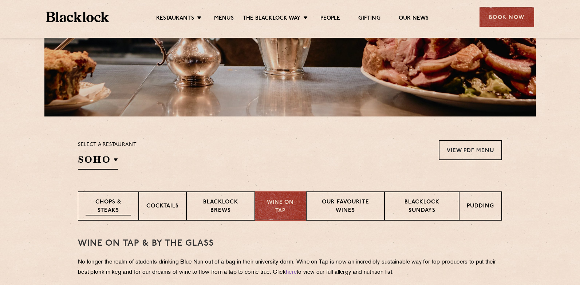  What do you see at coordinates (291, 272) in the screenshot?
I see `a: here` at bounding box center [291, 272].